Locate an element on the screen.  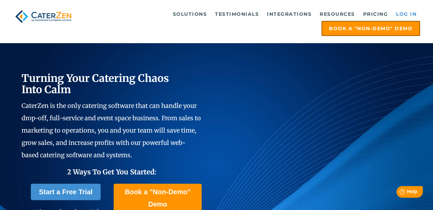
a: Start a Free Trial is located at coordinates (66, 192).